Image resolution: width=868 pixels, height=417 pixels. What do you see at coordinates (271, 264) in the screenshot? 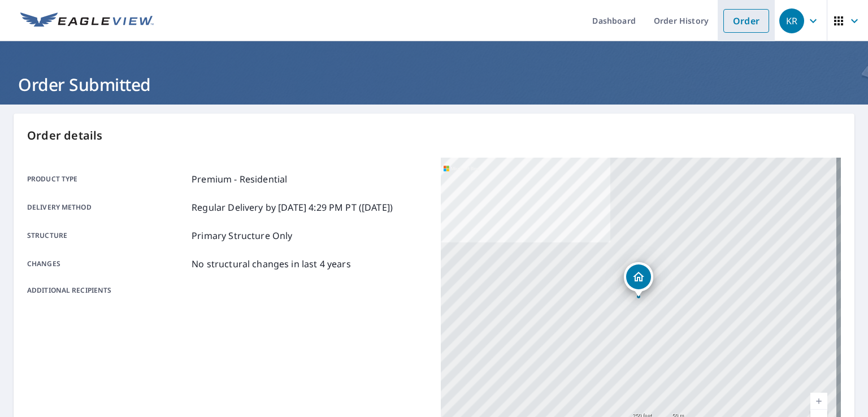
I see `p: No structural changes in last 4 years` at bounding box center [271, 264].